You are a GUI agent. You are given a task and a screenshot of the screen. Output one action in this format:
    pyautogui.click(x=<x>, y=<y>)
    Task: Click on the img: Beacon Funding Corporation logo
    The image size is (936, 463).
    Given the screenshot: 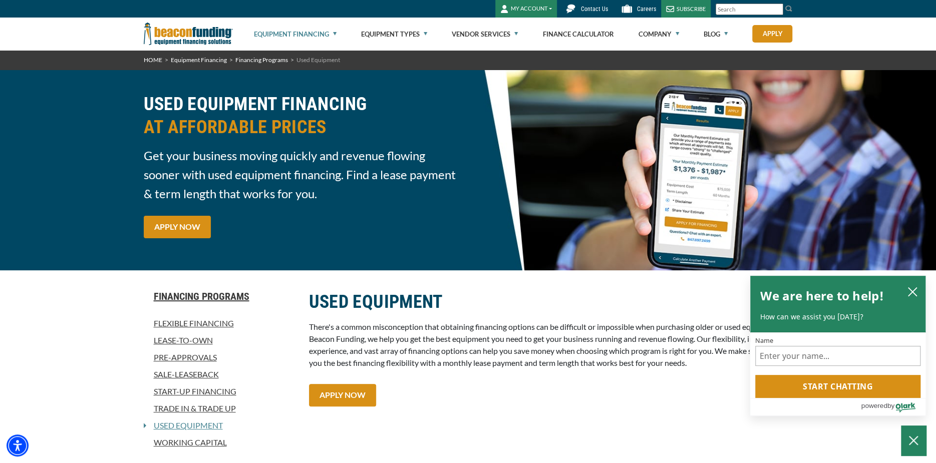 What is the action you would take?
    pyautogui.click(x=188, y=34)
    